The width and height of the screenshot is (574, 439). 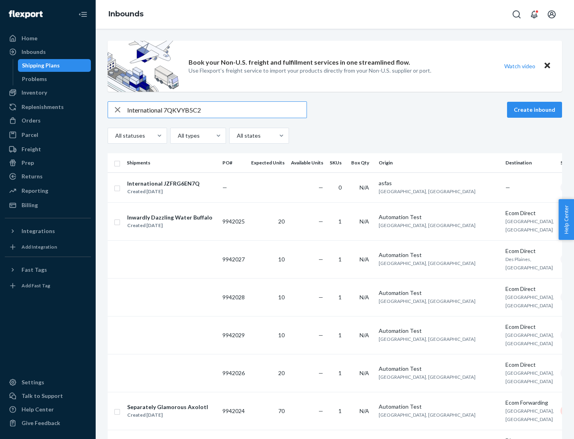 What do you see at coordinates (115, 136) in the screenshot?
I see `input: All statuses` at bounding box center [115, 136].